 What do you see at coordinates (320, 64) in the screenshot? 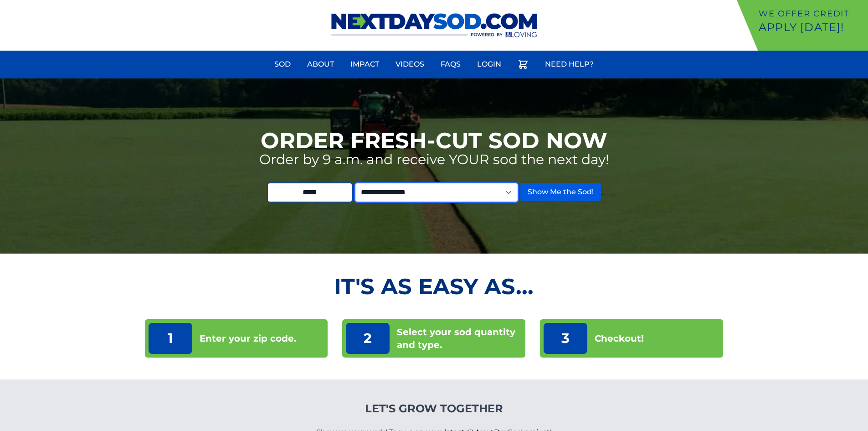
I see `a: About` at bounding box center [320, 64].